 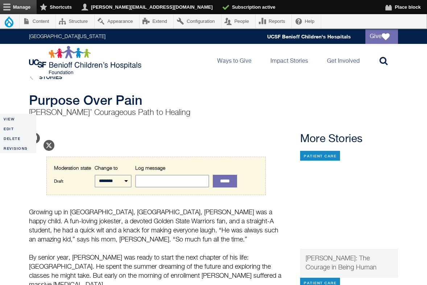 I want to click on img: Elena, the Courage in Being Human, so click(x=349, y=200).